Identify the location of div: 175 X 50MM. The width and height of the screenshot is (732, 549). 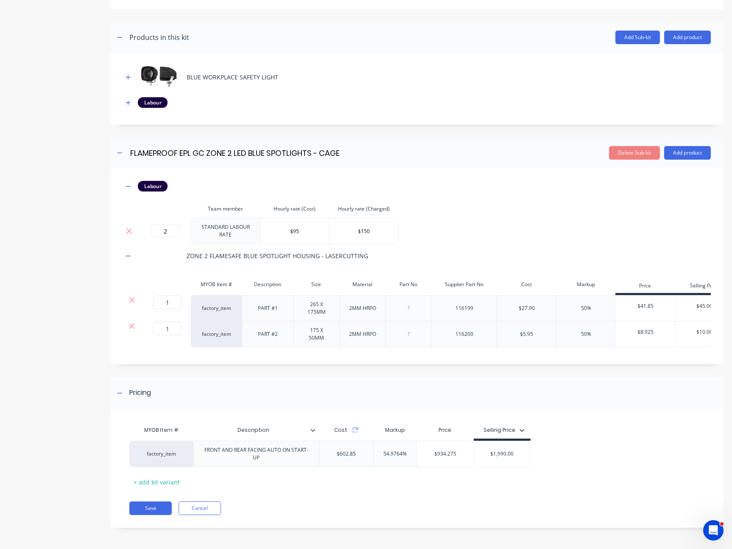
(317, 334).